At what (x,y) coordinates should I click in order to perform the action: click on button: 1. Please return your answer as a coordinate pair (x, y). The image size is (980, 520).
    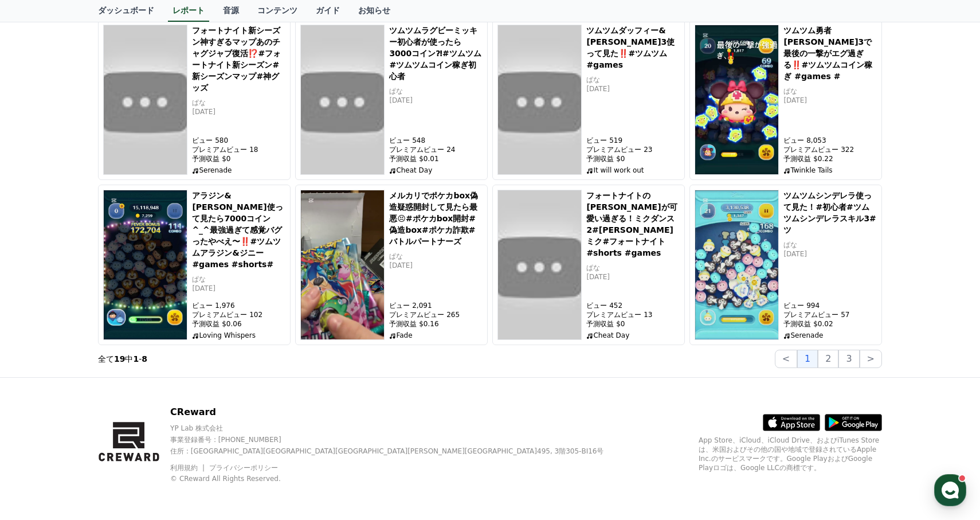
    Looking at the image, I should click on (807, 359).